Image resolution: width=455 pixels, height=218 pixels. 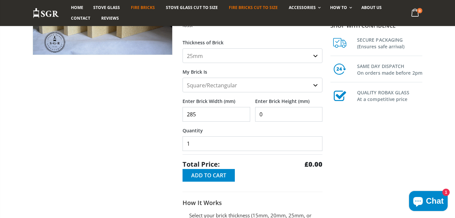 What do you see at coordinates (390, 69) in the screenshot?
I see `h3: SAME DAY DISPATCH On orders made before 2pm` at bounding box center [390, 69].